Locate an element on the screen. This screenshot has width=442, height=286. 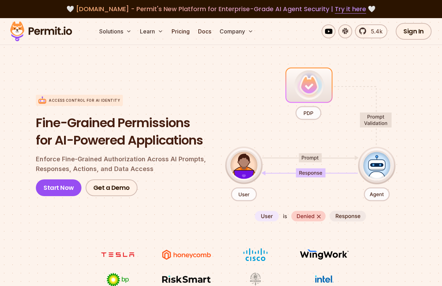
a: Start Now is located at coordinates (59, 188).